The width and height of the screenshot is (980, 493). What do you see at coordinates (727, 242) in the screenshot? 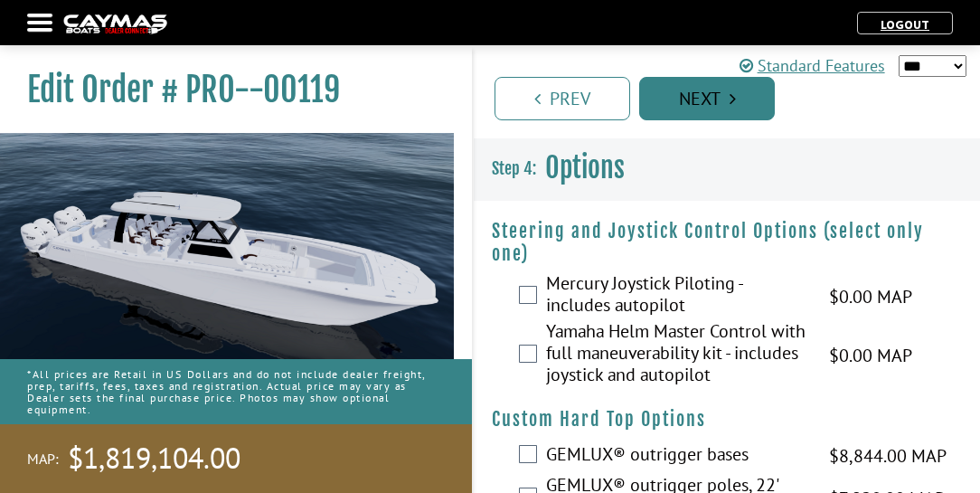
I see `h4: Steering and Joystick Control Options (select only one)` at bounding box center [727, 242].